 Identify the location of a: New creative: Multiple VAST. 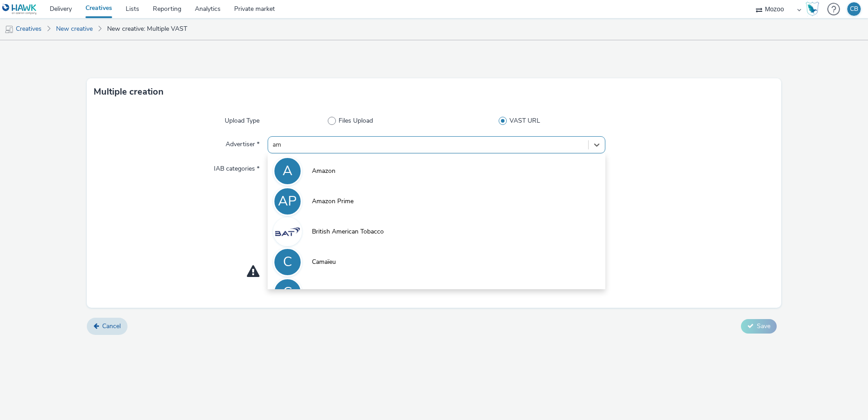
(147, 29).